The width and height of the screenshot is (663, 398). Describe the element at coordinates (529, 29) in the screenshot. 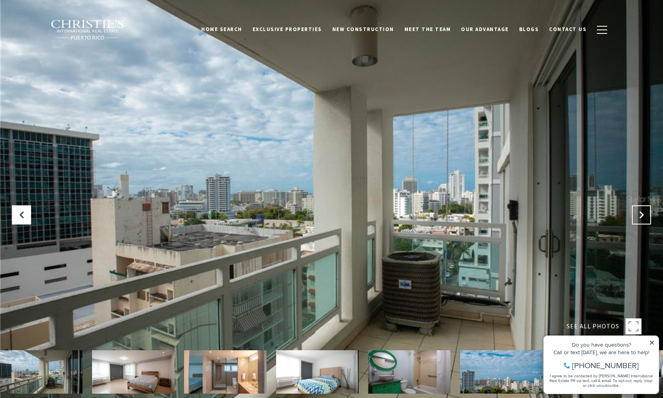

I see `a: Blogs` at that location.